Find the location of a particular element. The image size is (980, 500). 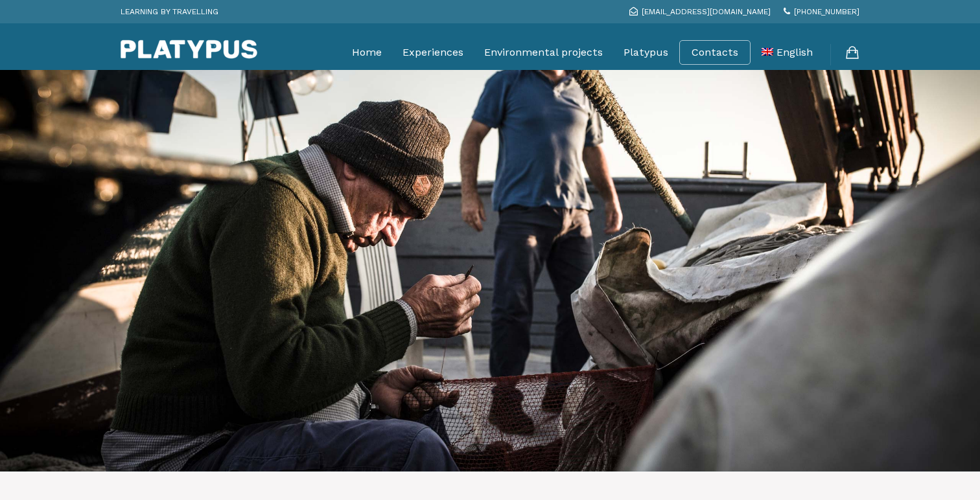

a: Home is located at coordinates (367, 52).